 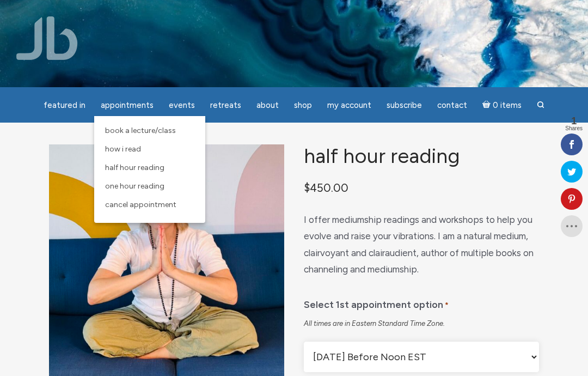 What do you see at coordinates (422, 245) in the screenshot?
I see `p: I offer mediumship readings and workshops to help you evolve and raise your vibrations. I am a na...` at bounding box center [422, 245].